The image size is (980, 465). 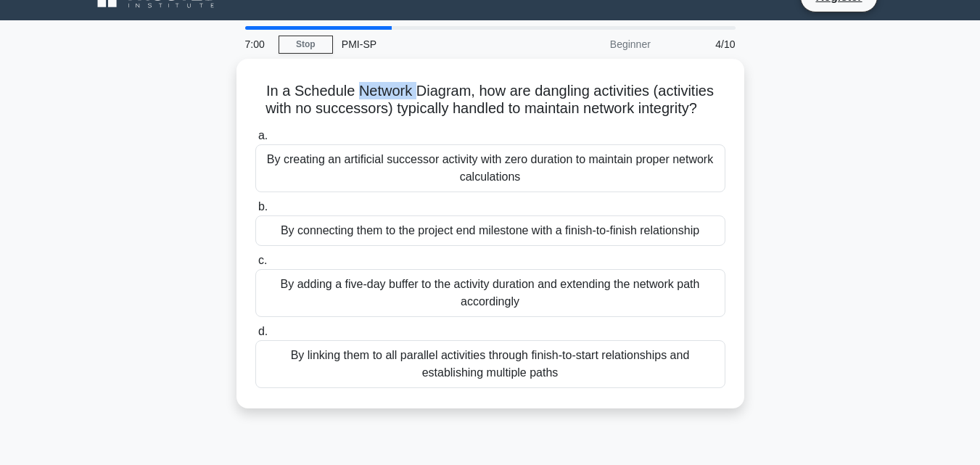 I want to click on a: Stop, so click(x=305, y=45).